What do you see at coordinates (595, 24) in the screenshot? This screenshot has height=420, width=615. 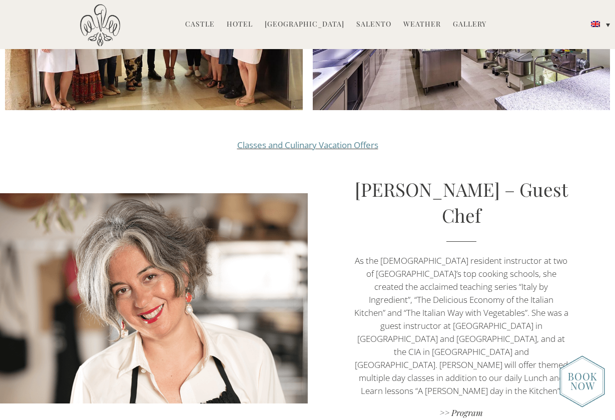 I see `img: English` at bounding box center [595, 24].